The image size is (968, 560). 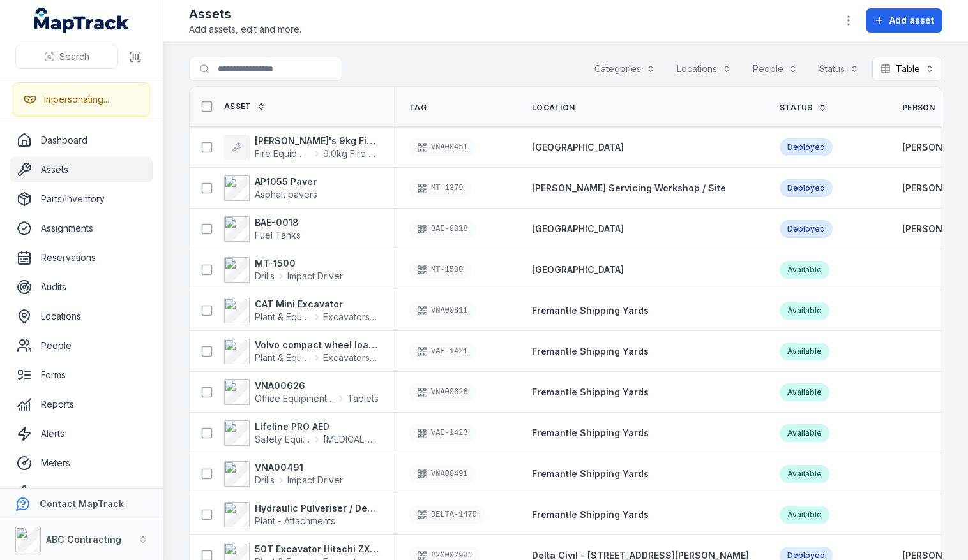 What do you see at coordinates (317, 304) in the screenshot?
I see `strong: CAT Mini Excavator` at bounding box center [317, 304].